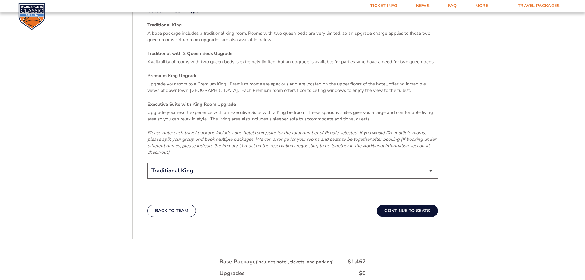 This screenshot has height=280, width=585. I want to click on p: Availability of rooms with two queen beds is extremely limited, but an upgrade is available for p..., so click(293, 62).